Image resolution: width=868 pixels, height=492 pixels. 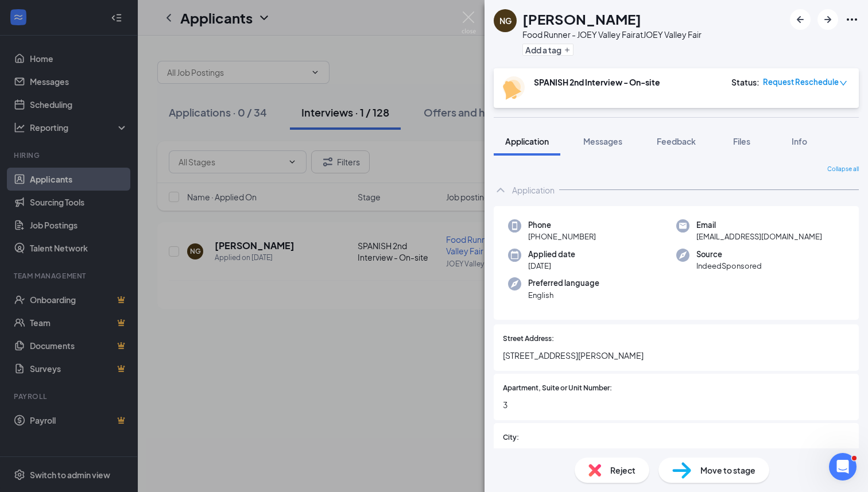 What do you see at coordinates (852, 20) in the screenshot?
I see `svg: Ellipses` at bounding box center [852, 20].